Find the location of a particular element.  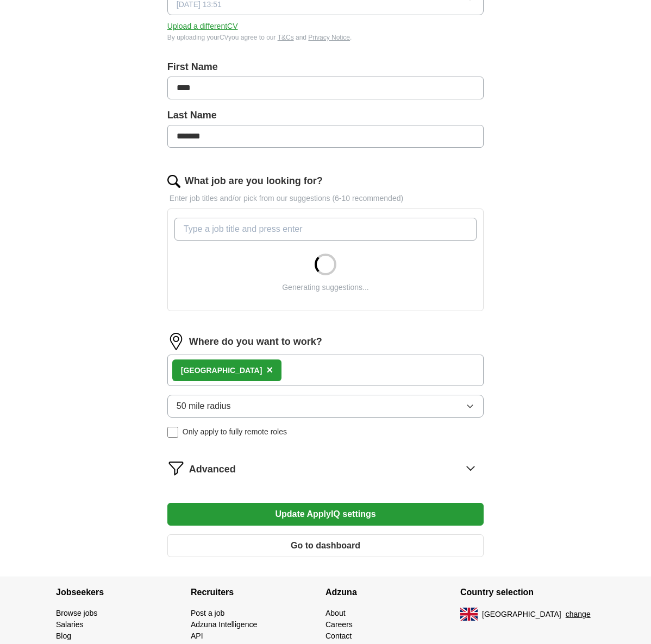

a: Browse jobs is located at coordinates (77, 613).